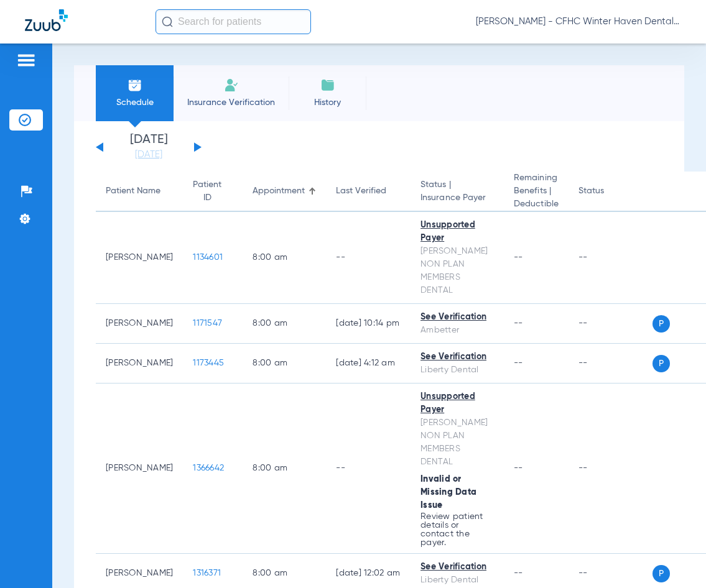  Describe the element at coordinates (457, 330) in the screenshot. I see `div: Ambetter` at that location.